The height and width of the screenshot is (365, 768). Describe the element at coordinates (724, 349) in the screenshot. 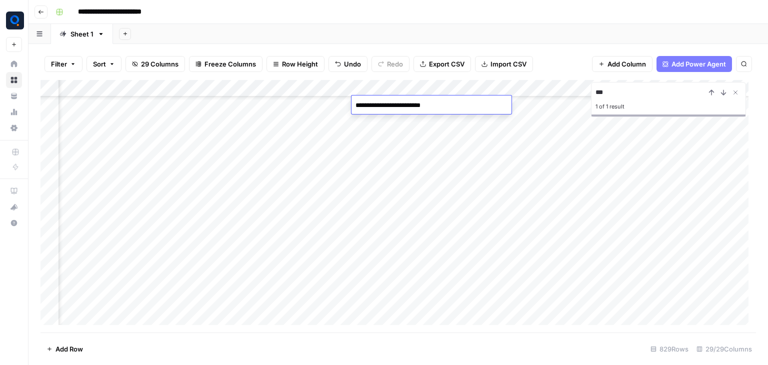

I see `div: 29/29 Columns` at that location.